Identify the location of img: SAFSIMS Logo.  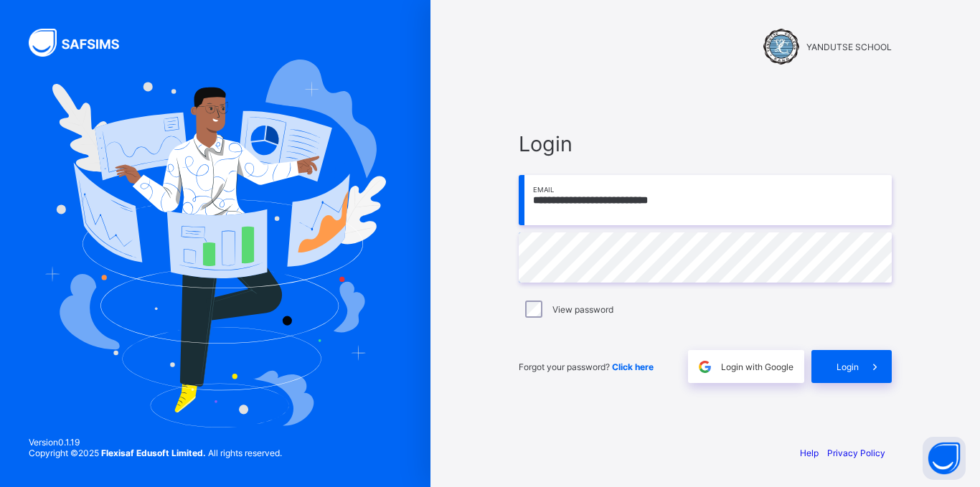
(82, 42).